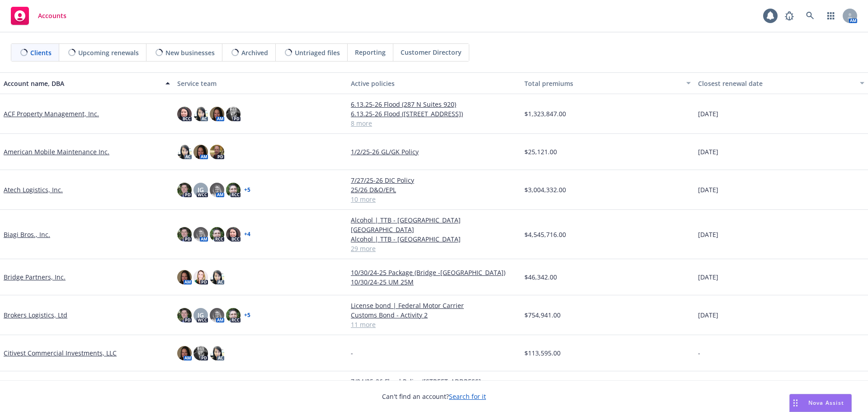 This screenshot has width=868, height=412. Describe the element at coordinates (434, 315) in the screenshot. I see `a: Customs Bond - Activity 2` at that location.